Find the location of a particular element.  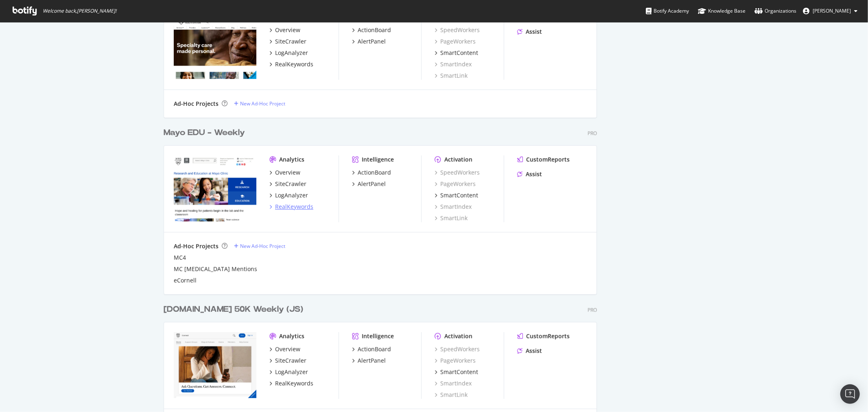

span: Jose Fausto Martinez is located at coordinates (831, 10).